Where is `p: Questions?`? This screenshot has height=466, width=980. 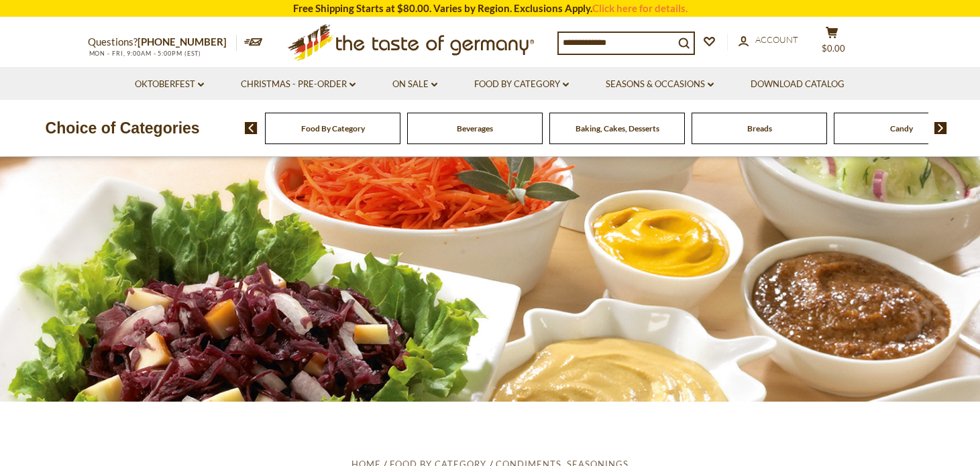
p: Questions? is located at coordinates (163, 42).